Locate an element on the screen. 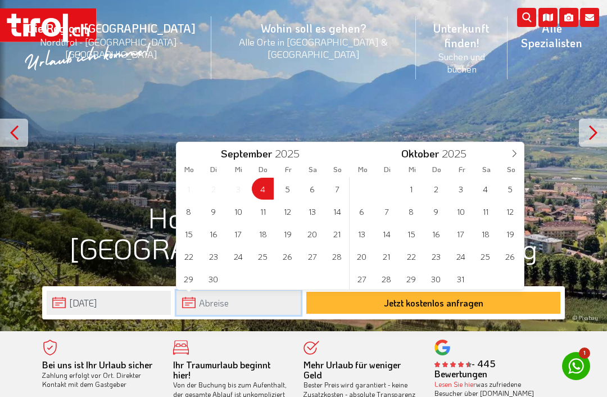 This screenshot has width=607, height=397. span: September 12, 2025 is located at coordinates (287, 211).